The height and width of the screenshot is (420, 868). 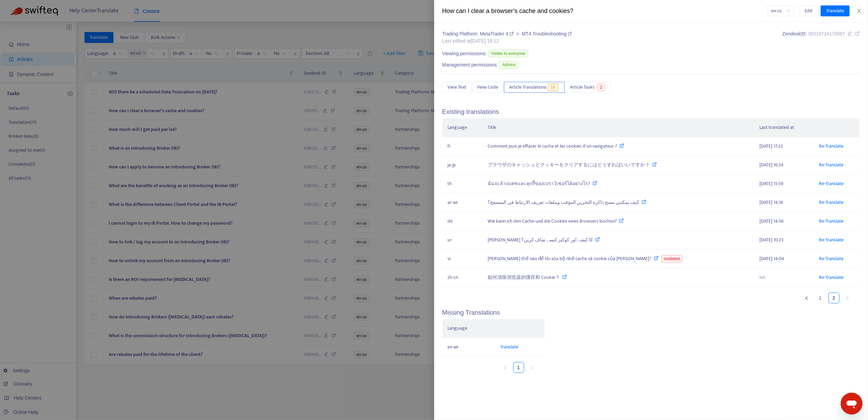 What do you see at coordinates (834, 298) in the screenshot?
I see `li: 2` at bounding box center [834, 298].